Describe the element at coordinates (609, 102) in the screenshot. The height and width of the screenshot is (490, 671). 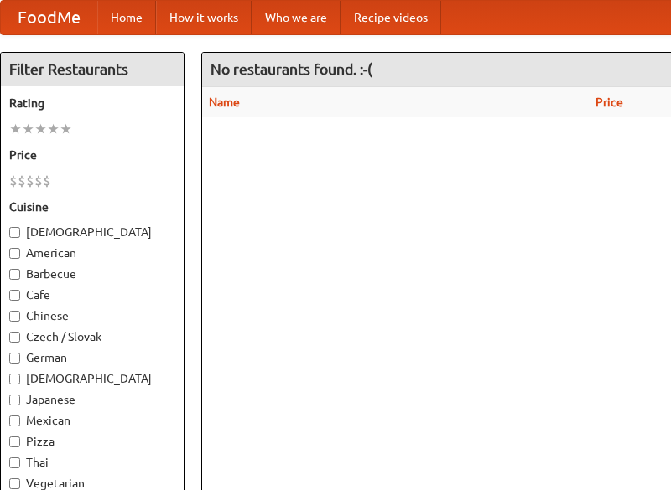
I see `a: Price` at that location.